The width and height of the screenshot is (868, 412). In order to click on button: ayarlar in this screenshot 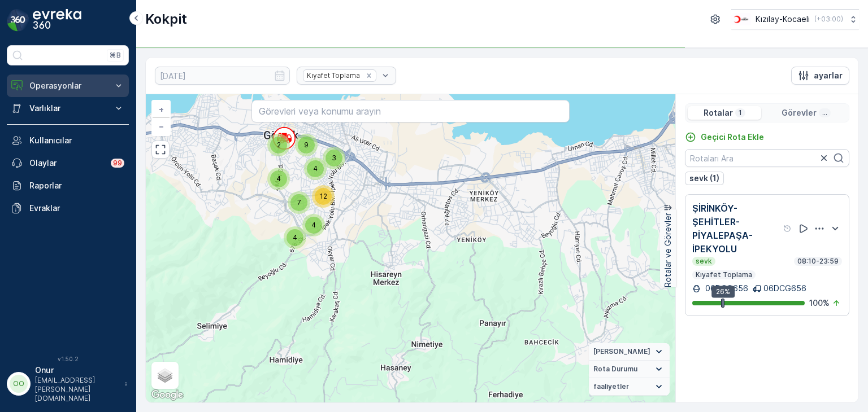, I will do `click(820, 76)`.